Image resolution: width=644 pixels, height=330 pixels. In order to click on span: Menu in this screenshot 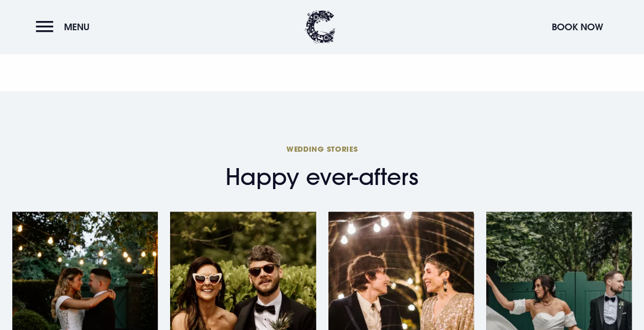, I will do `click(77, 27)`.